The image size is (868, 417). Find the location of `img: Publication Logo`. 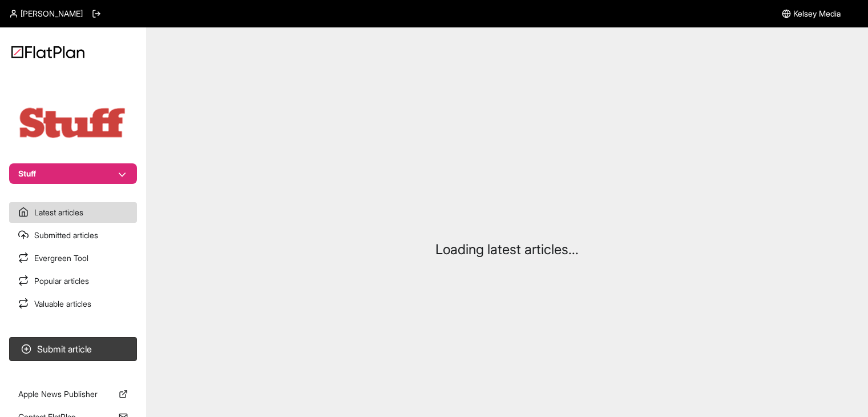

img: Publication Logo is located at coordinates (73, 123).